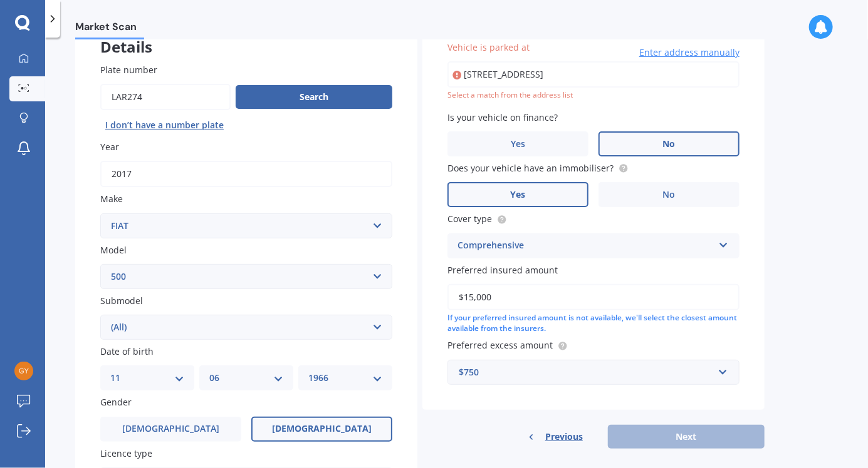  Describe the element at coordinates (164, 125) in the screenshot. I see `button: I don’t have a number plate` at that location.